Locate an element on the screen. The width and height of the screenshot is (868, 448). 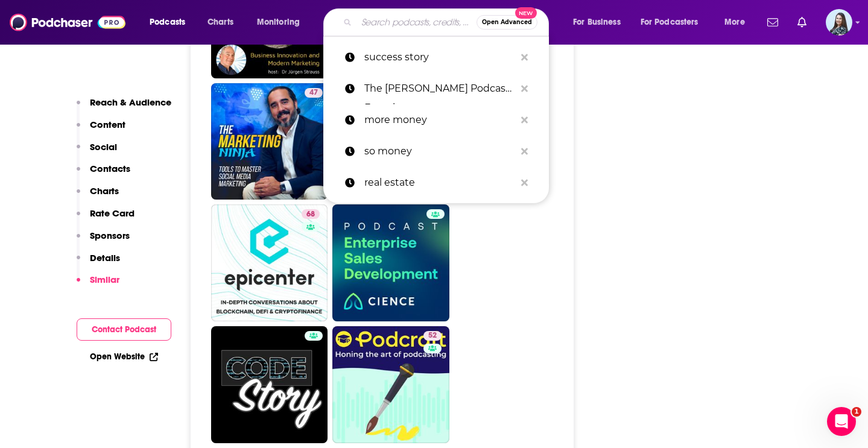
span: 68 is located at coordinates (310, 214).